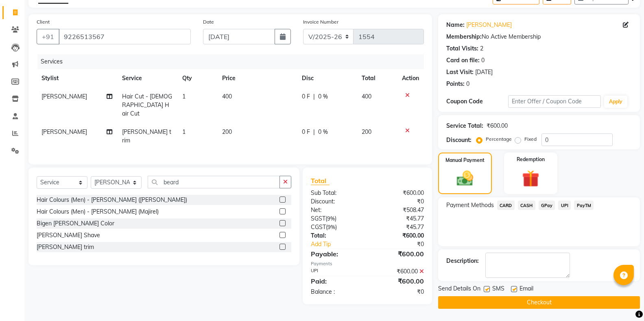 The height and width of the screenshot is (321, 644). What do you see at coordinates (336, 271) in the screenshot?
I see `div: UPI` at bounding box center [336, 271].